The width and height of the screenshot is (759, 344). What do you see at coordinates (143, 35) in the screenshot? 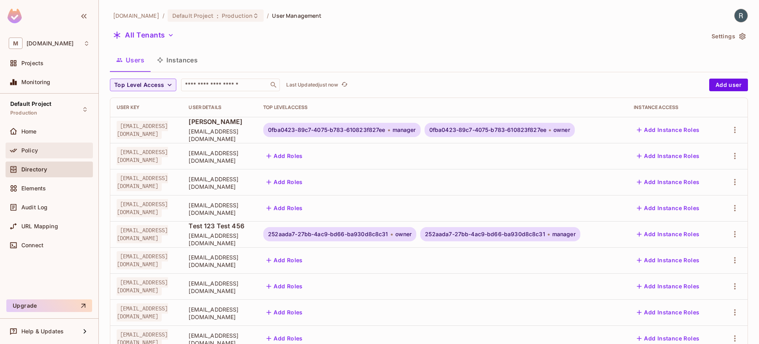
I see `button: All Tenants` at bounding box center [143, 35].